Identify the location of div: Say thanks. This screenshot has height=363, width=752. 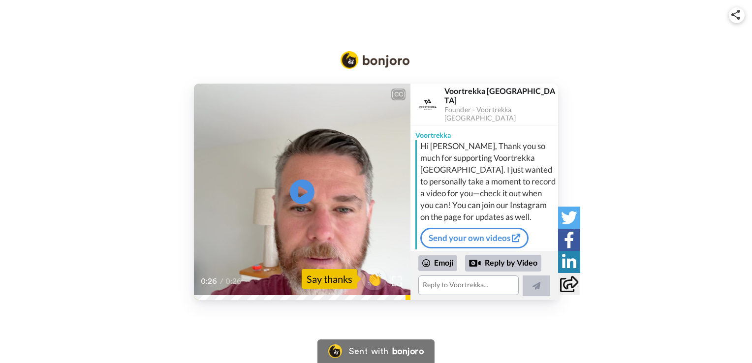
(329, 279).